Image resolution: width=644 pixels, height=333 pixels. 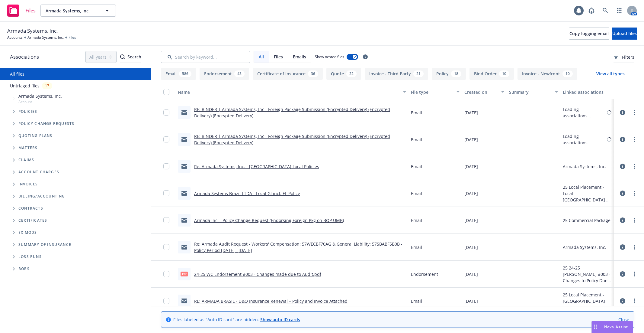 What do you see at coordinates (484, 92) in the screenshot?
I see `button: Created on` at bounding box center [484, 92].